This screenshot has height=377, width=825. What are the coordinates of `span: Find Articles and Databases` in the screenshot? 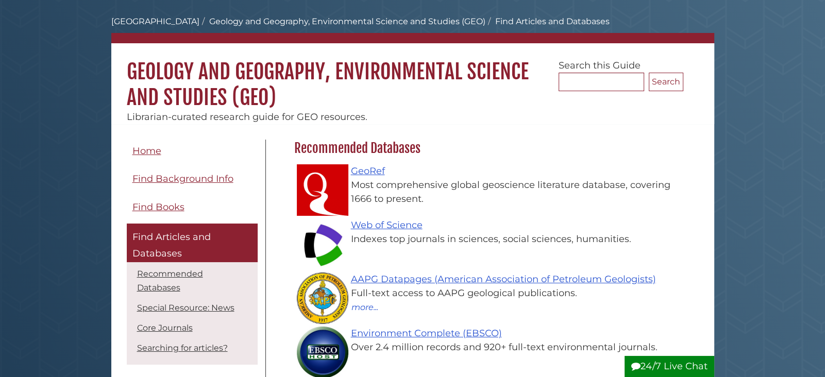 It's located at (172, 245).